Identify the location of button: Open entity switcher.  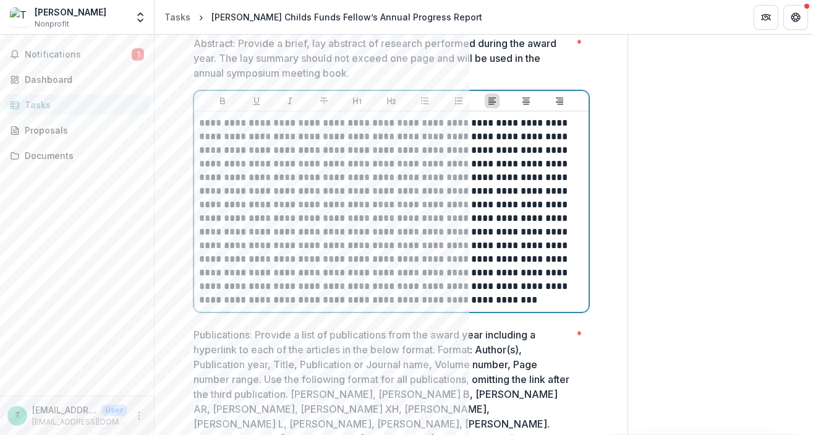
(140, 17).